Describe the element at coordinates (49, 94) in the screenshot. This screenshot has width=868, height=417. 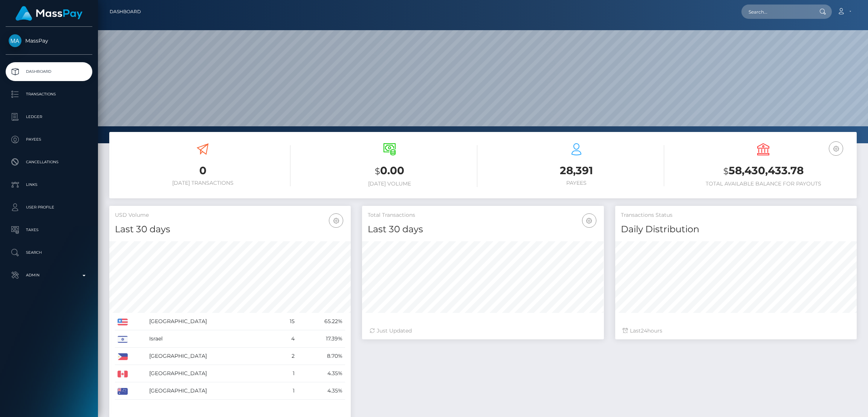
I see `a: Transactions` at that location.